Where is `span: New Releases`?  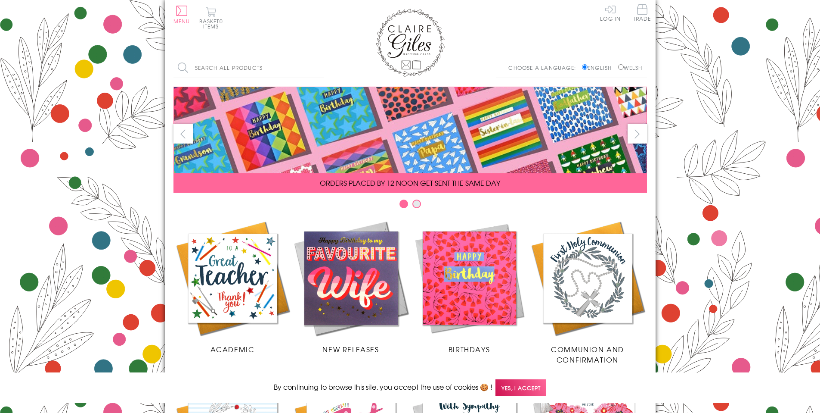 span: New Releases is located at coordinates (351, 349).